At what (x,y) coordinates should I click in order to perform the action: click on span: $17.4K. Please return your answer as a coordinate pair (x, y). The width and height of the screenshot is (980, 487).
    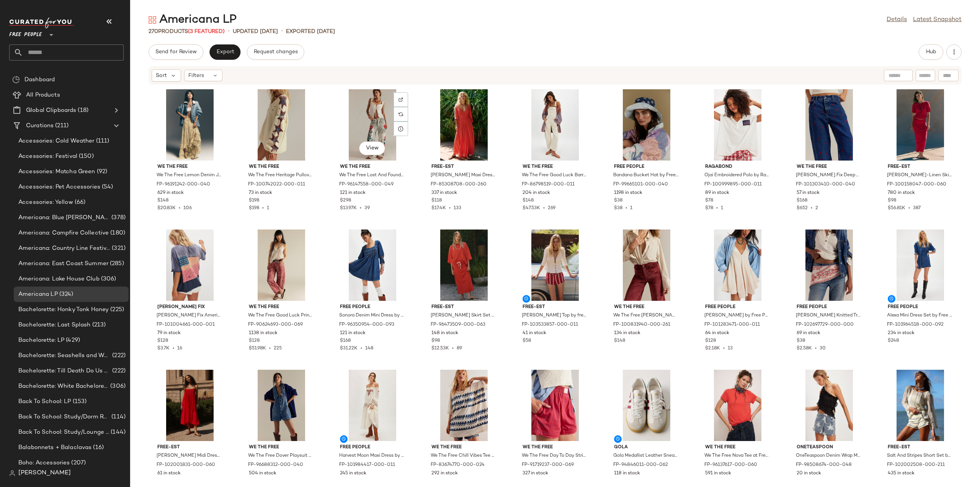
    Looking at the image, I should click on (439, 208).